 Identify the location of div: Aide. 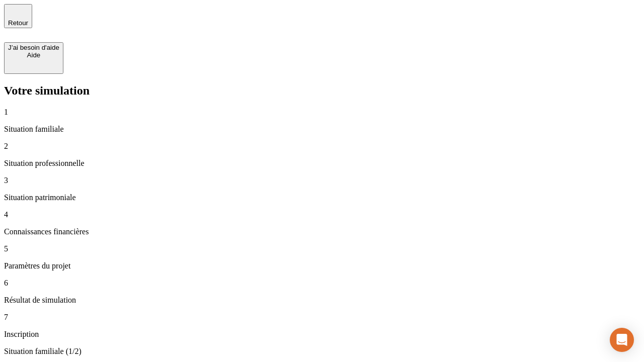
(34, 55).